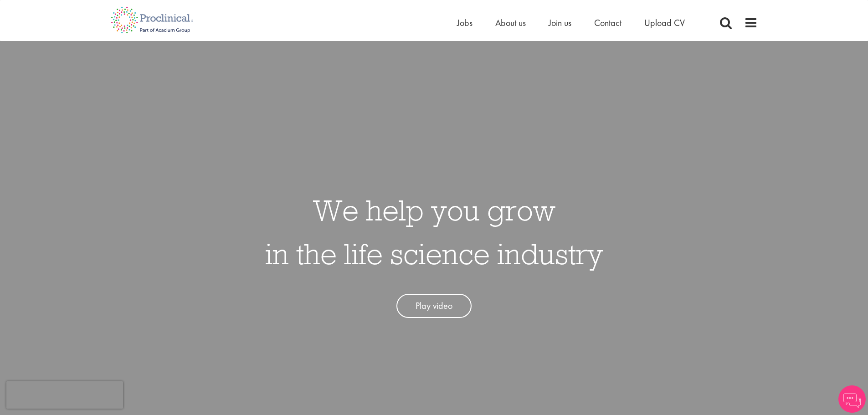 Image resolution: width=868 pixels, height=415 pixels. Describe the element at coordinates (664, 23) in the screenshot. I see `a: Upload CV` at that location.